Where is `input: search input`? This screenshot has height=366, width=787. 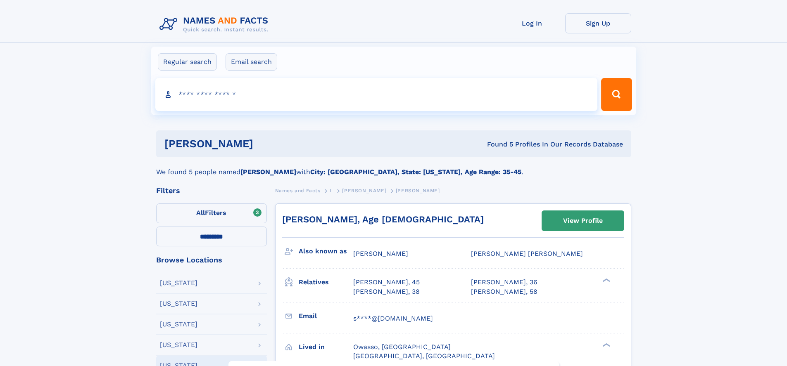
input: search input is located at coordinates (376, 95).